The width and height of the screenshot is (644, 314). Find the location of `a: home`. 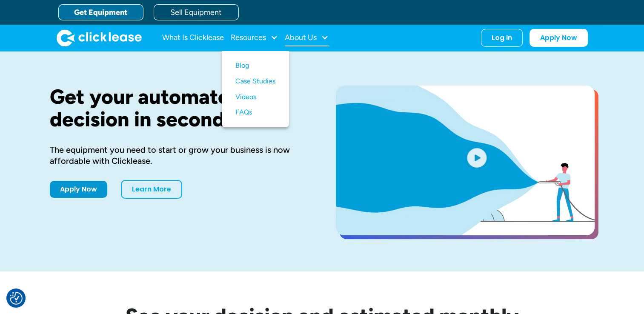

a: home is located at coordinates (99, 38).